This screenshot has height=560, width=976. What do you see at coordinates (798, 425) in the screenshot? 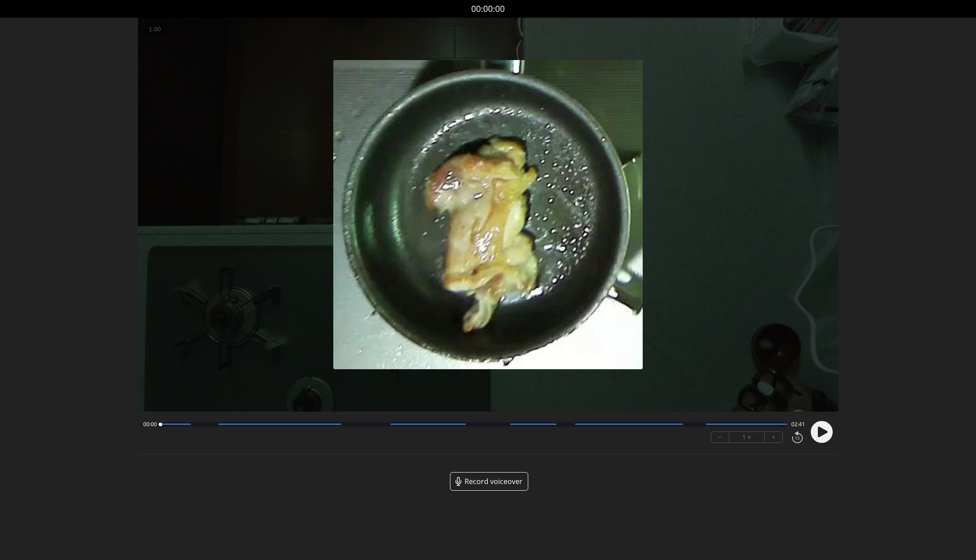
I see `span: 02:41` at bounding box center [798, 425].